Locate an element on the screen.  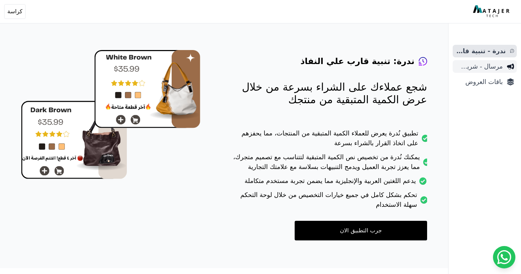
img: hero is located at coordinates (111, 114).